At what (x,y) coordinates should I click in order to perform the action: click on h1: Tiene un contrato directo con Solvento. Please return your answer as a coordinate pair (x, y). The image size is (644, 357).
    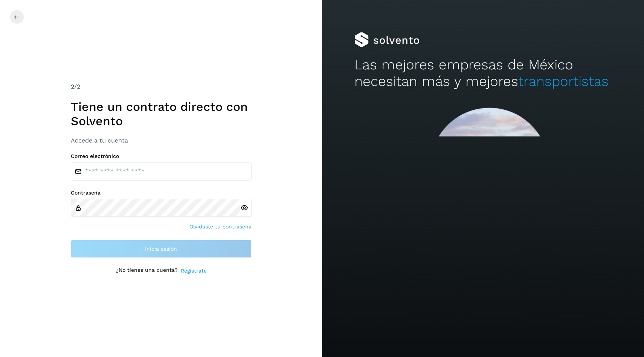
    Looking at the image, I should click on (161, 114).